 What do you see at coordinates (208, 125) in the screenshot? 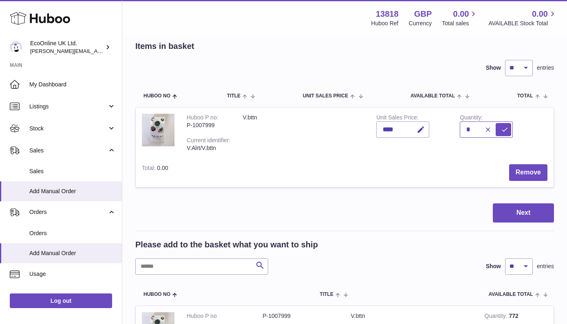
I see `div: P-1007999` at bounding box center [208, 125].